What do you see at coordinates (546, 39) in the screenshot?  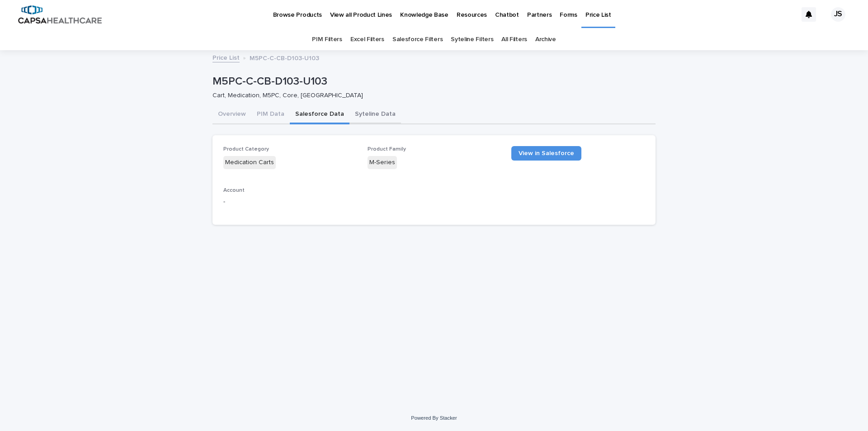 I see `a: Archive` at bounding box center [546, 39].